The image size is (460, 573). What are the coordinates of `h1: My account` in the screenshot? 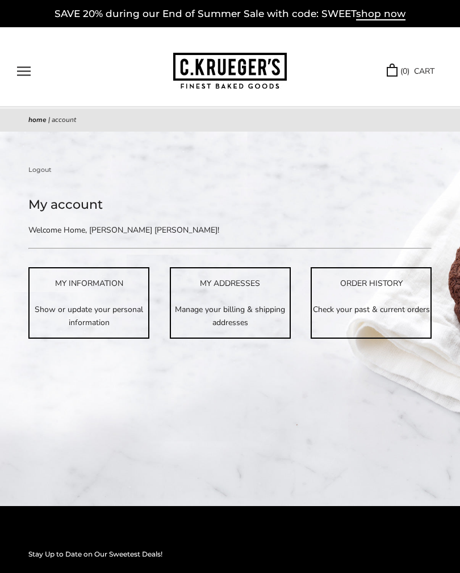 It's located at (230, 205).